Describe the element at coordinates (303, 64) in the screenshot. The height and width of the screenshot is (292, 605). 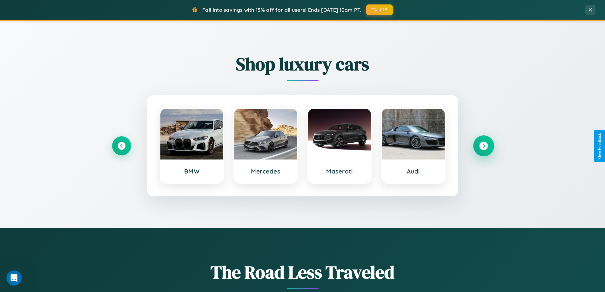
I see `h2: Shop luxury cars` at that location.